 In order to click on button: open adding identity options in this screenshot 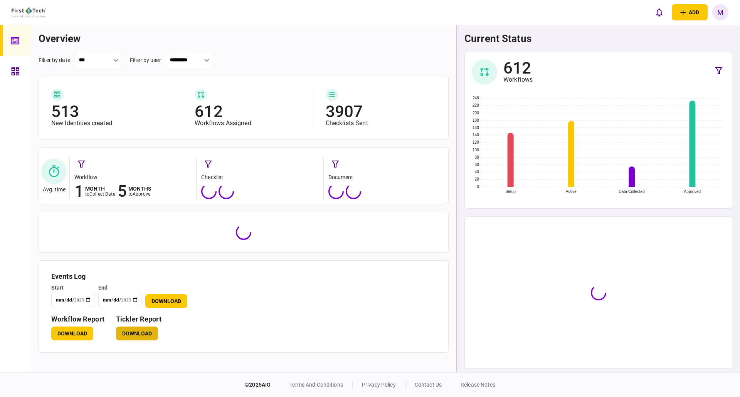, I will do `click(689, 12)`.